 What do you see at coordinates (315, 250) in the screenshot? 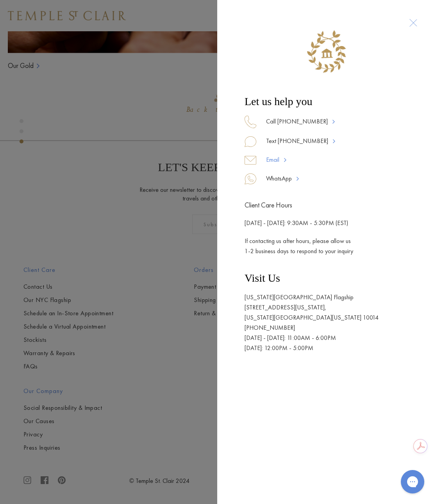
I see `p: If contacting us after hours, please allow us 1-2 business days to respond to your inquiry` at bounding box center [315, 250].